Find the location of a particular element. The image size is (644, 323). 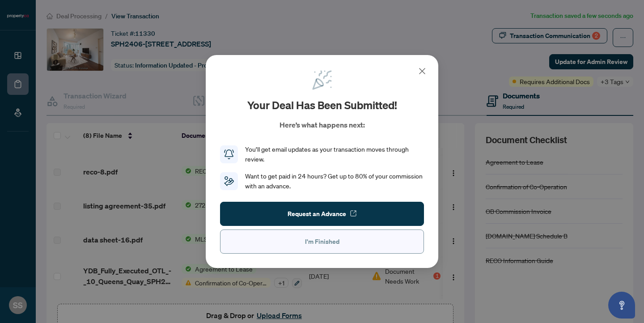

div: You’ll get email updates as your transaction moves through review. is located at coordinates (335, 154).